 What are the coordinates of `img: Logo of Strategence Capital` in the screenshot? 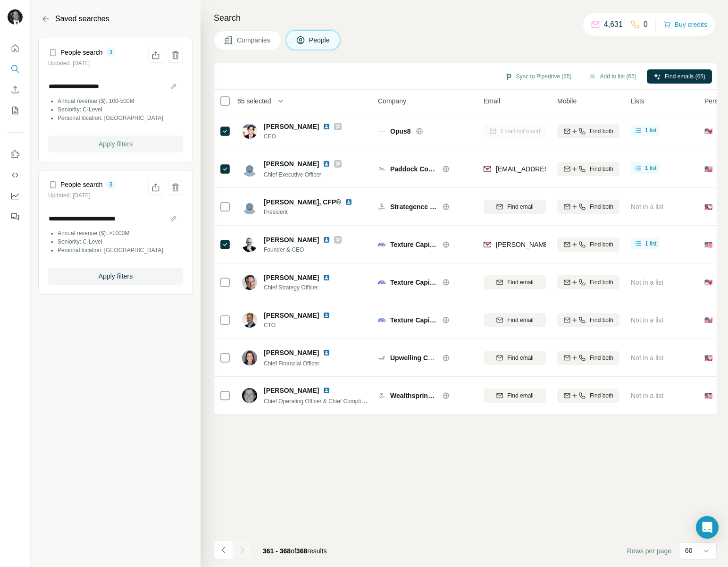 It's located at (382, 206).